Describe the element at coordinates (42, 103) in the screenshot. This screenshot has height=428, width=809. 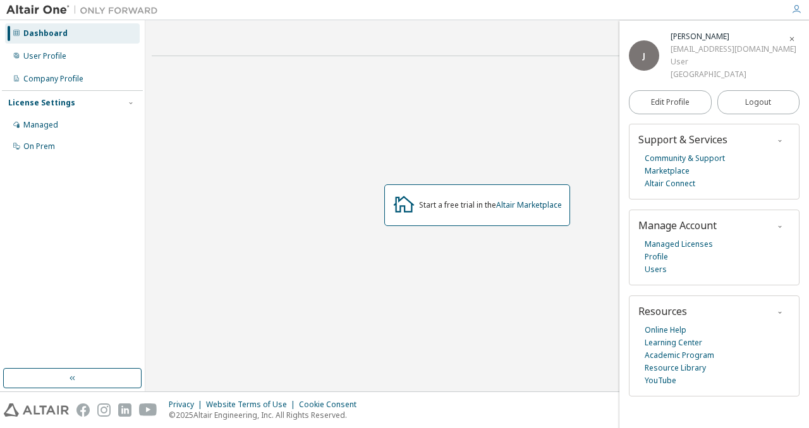
I see `div: License Settings` at that location.